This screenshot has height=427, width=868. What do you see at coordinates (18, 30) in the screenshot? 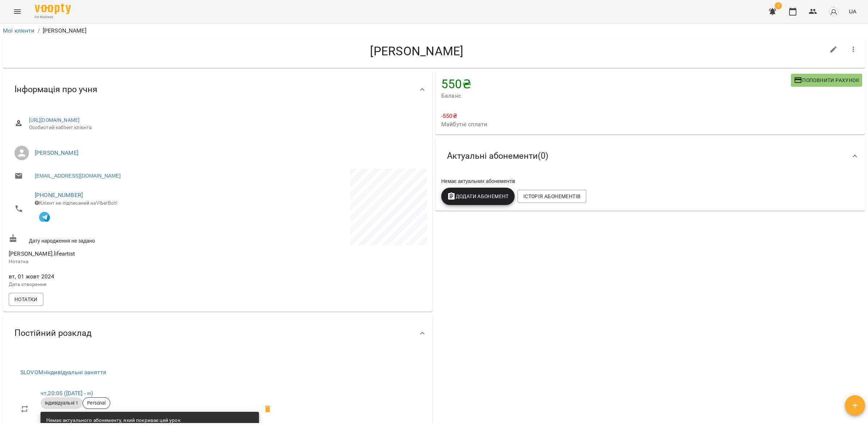
I see `a: Мої клієнти` at bounding box center [18, 30].